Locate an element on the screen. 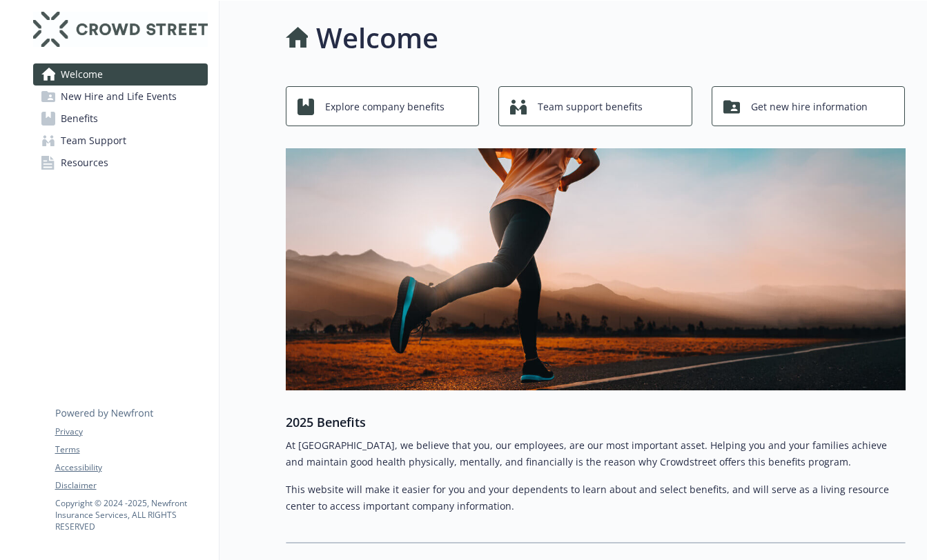 The height and width of the screenshot is (560, 927). a: Resources is located at coordinates (120, 163).